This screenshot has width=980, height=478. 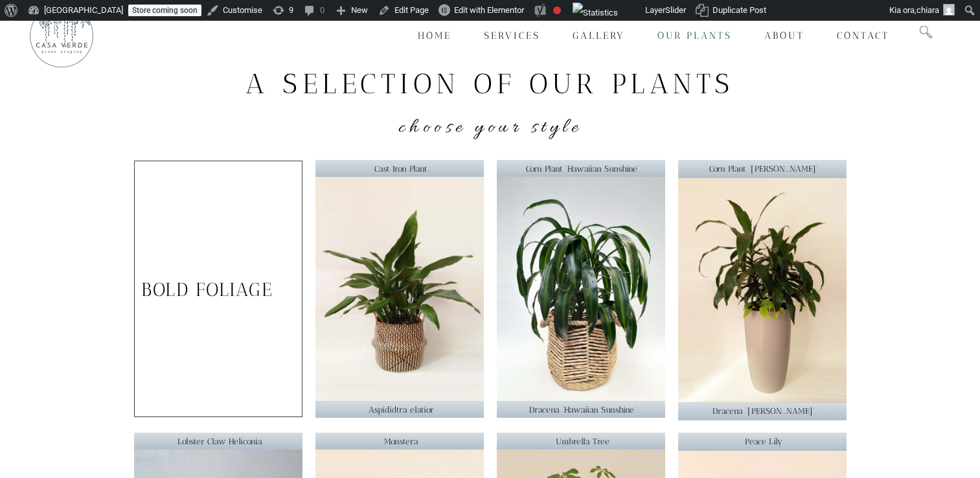 What do you see at coordinates (489, 9) in the screenshot?
I see `span: Edit with Elementor` at bounding box center [489, 9].